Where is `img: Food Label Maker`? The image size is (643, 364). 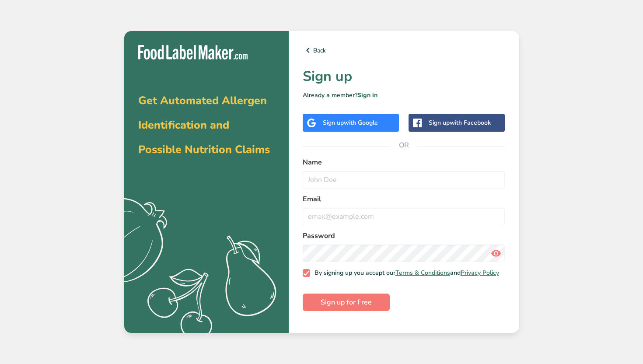
img: Food Label Maker is located at coordinates (193, 52).